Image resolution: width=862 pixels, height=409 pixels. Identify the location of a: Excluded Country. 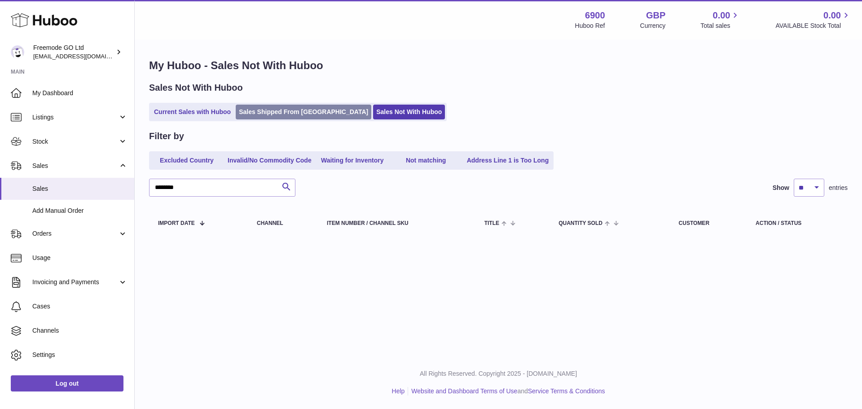
(187, 160).